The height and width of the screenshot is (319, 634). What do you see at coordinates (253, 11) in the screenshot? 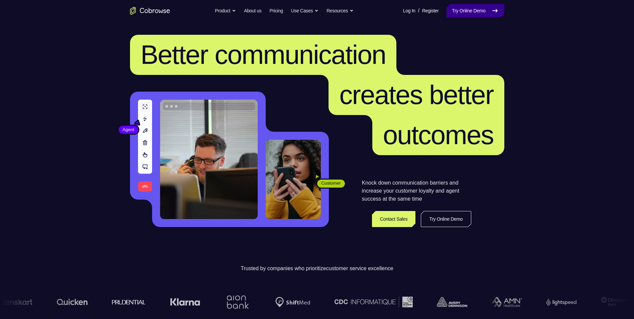
I see `a: About us` at bounding box center [253, 11].